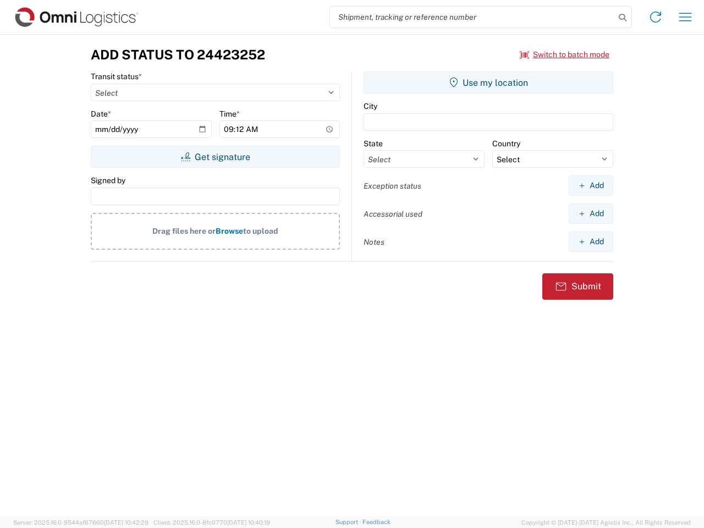 The width and height of the screenshot is (704, 528). I want to click on a: Support, so click(349, 522).